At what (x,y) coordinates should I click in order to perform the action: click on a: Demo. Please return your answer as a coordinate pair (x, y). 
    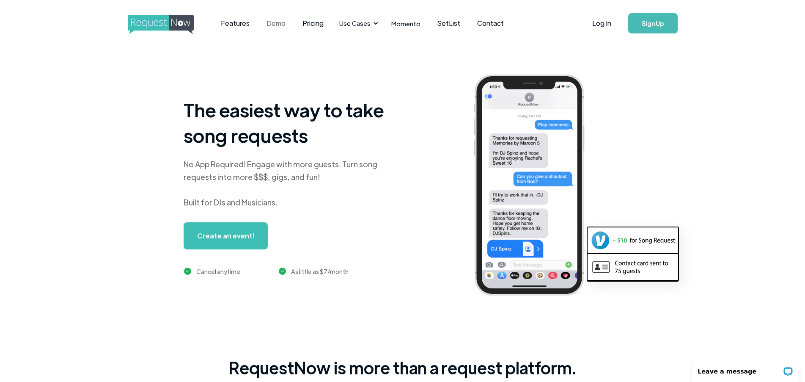
    Looking at the image, I should click on (276, 23).